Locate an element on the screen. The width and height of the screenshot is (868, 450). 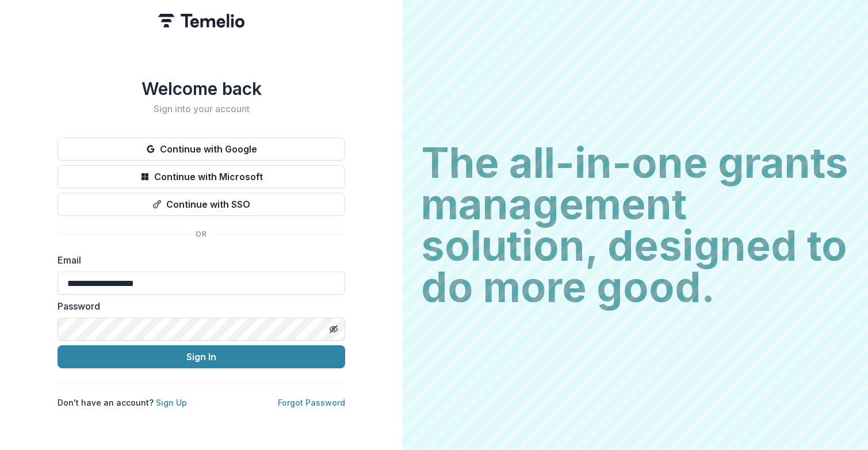
button: Continue with Google is located at coordinates (202, 149).